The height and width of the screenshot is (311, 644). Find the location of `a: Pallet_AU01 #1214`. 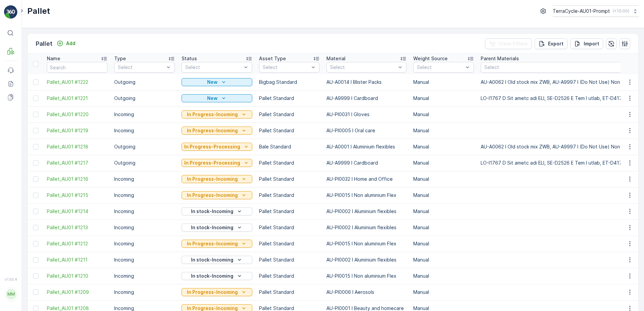

a: Pallet_AU01 #1214 is located at coordinates (77, 212).